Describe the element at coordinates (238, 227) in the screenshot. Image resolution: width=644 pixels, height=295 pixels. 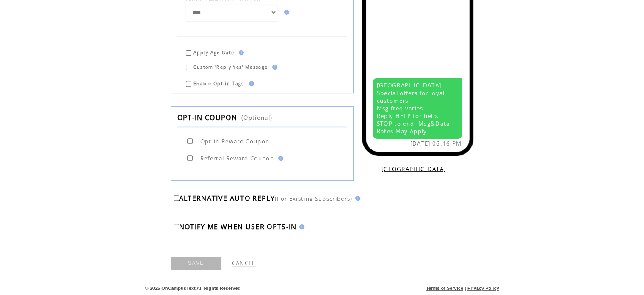
I see `span: NOTIFY ME WHEN USER OPTS-IN` at that location.